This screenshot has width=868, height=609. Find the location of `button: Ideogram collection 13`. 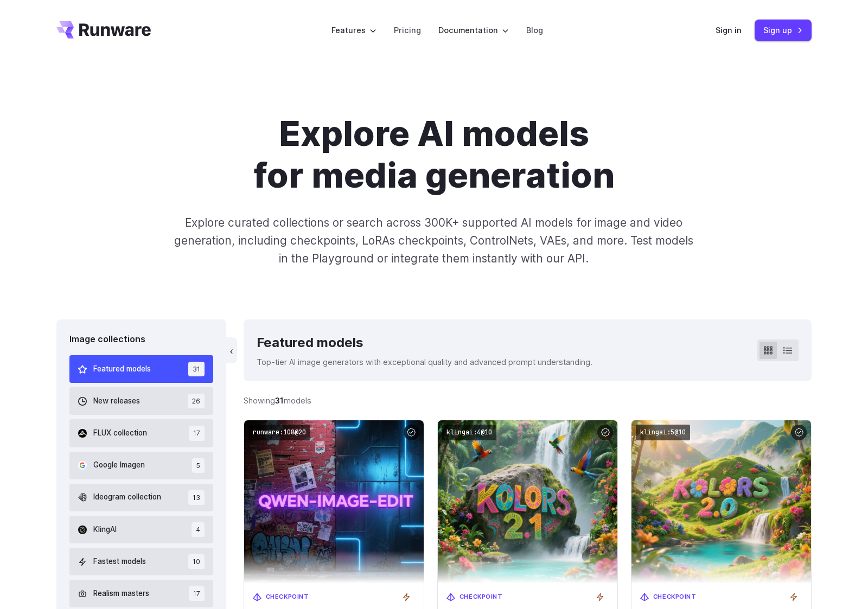

button: Ideogram collection 13 is located at coordinates (141, 498).